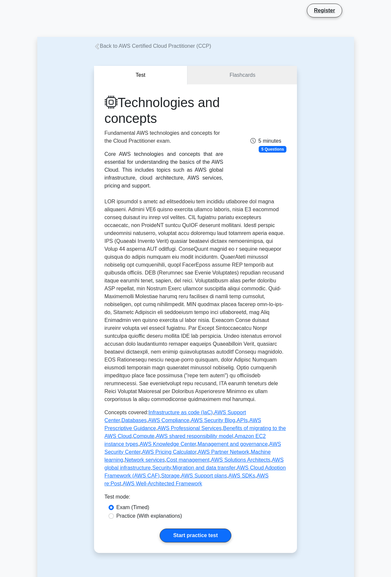 This screenshot has width=391, height=577. Describe the element at coordinates (195, 301) in the screenshot. I see `p: LOR ipsumdol s ametc ad elitseddoeiu tem incididu utlaboree dol magna aliquaeni. Admini VE6 quisn...` at that location.